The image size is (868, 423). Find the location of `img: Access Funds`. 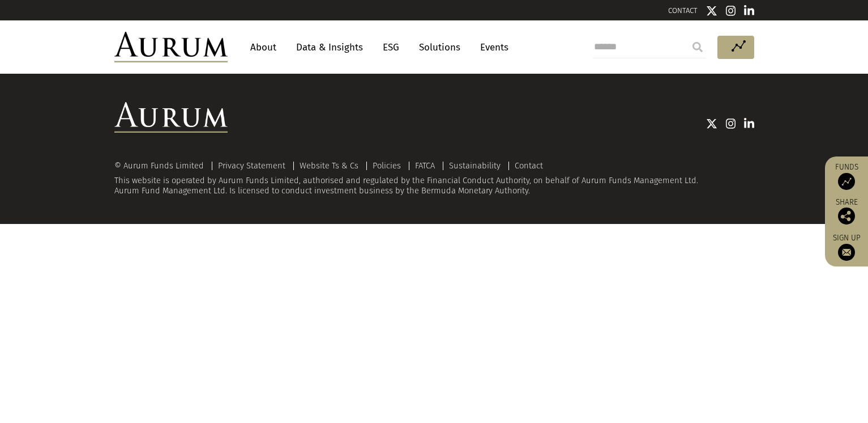

img: Access Funds is located at coordinates (846, 182).